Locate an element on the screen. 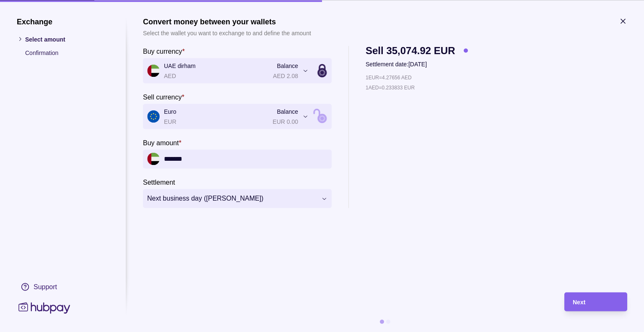  label: Buy amount is located at coordinates (162, 142).